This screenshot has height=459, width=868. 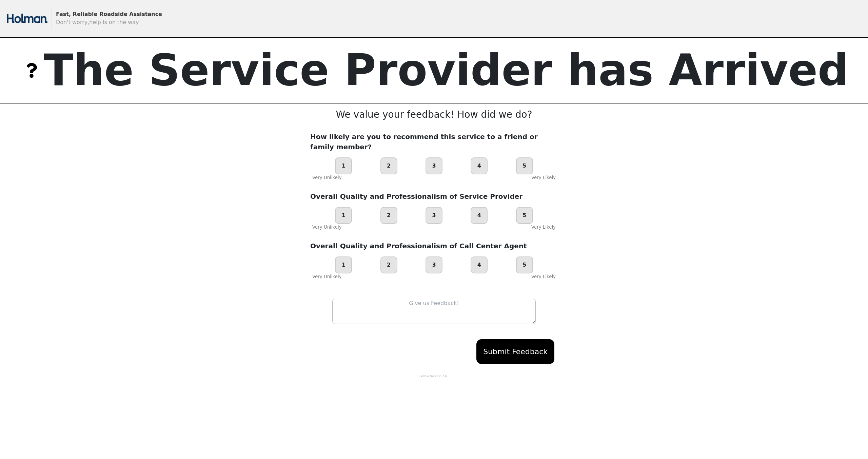 What do you see at coordinates (447, 70) in the screenshot?
I see `p: The Service Provider has Arrived` at bounding box center [447, 70].